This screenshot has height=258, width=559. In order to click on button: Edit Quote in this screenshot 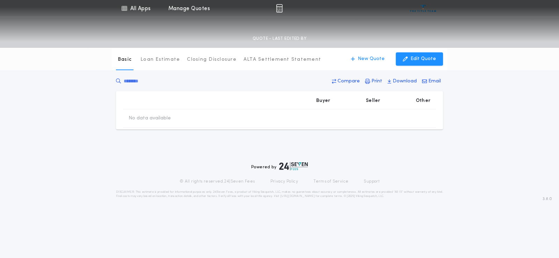, I will do `click(419, 59)`.